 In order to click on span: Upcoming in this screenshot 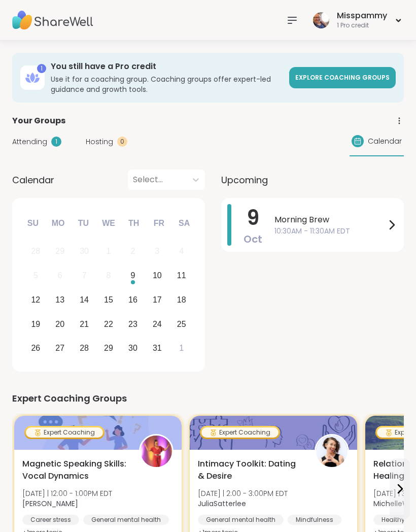, I will do `click(245, 180)`.